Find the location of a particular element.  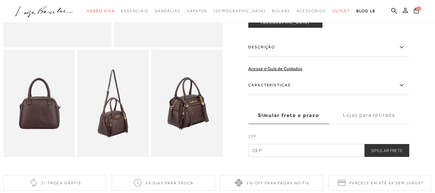

label: Descrição is located at coordinates (329, 47).